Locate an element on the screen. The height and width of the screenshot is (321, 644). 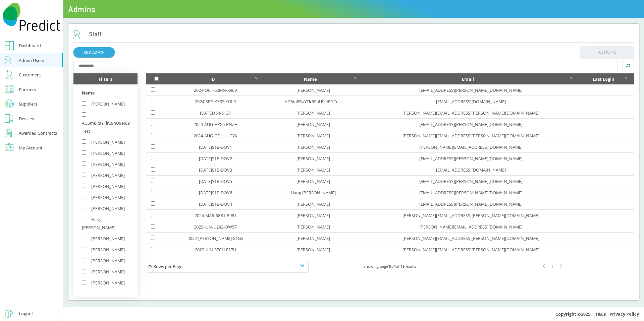
div: Customers is located at coordinates (29, 75).